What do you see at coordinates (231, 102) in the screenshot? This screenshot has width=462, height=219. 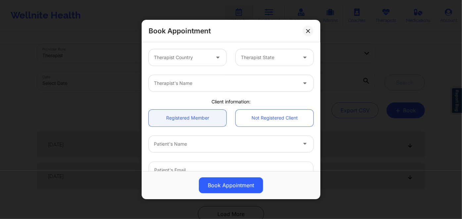 I see `div: Client information:` at bounding box center [231, 102].